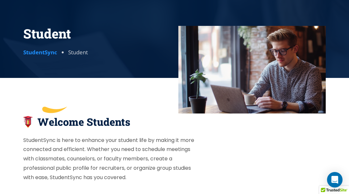  Describe the element at coordinates (252, 69) in the screenshot. I see `img: pages-image` at that location.